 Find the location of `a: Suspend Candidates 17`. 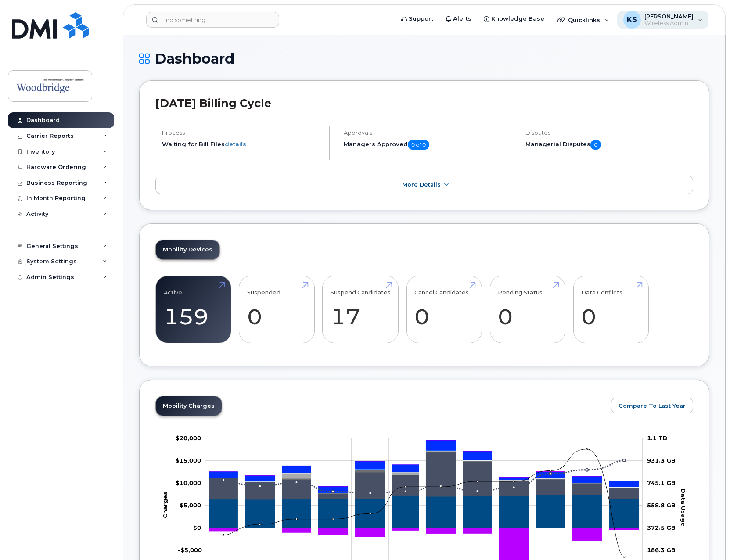

a: Suspend Candidates 17 is located at coordinates (360, 309).